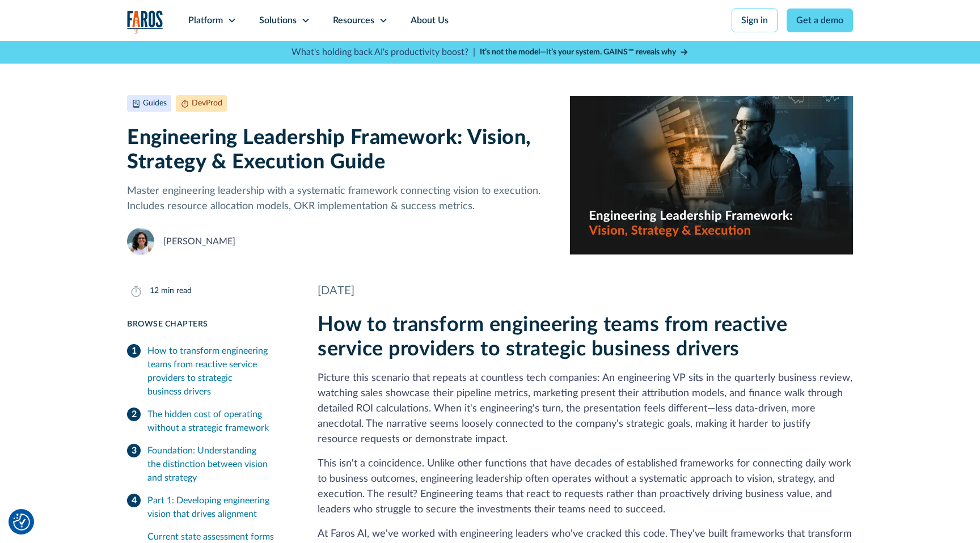  Describe the element at coordinates (219, 464) in the screenshot. I see `div: Foundation: Understanding the distinction between vision and strategy` at that location.